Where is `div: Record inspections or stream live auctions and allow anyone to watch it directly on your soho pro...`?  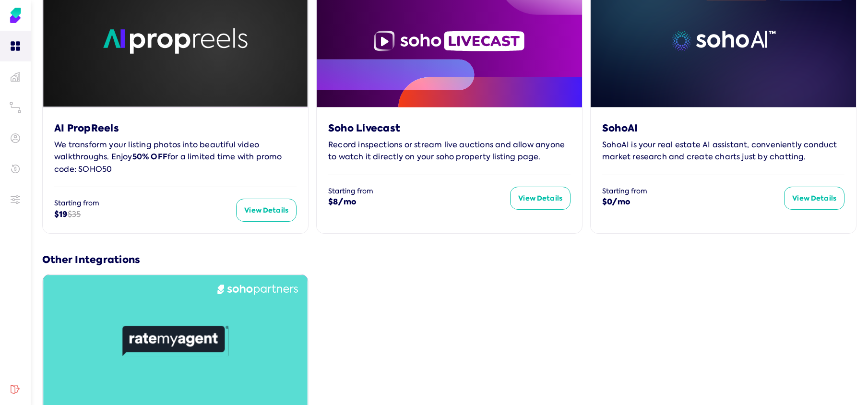
div: Record inspections or stream live auctions and allow anyone to watch it directly on your soho pro... is located at coordinates (449, 151).